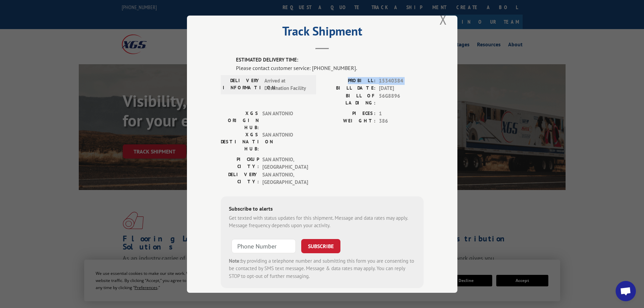 The image size is (644, 308). Describe the element at coordinates (626, 291) in the screenshot. I see `a: Open chat` at that location.